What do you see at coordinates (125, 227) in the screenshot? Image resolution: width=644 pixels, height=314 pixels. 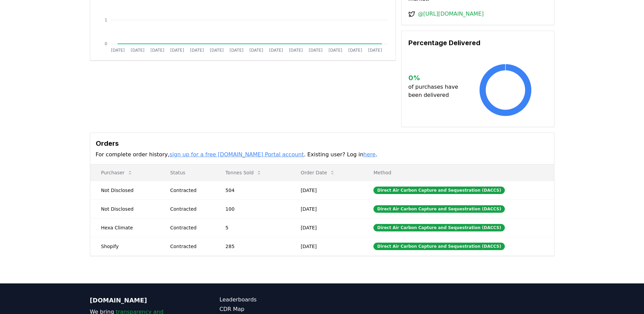 I see `td: Hexa Climate` at bounding box center [125, 227].